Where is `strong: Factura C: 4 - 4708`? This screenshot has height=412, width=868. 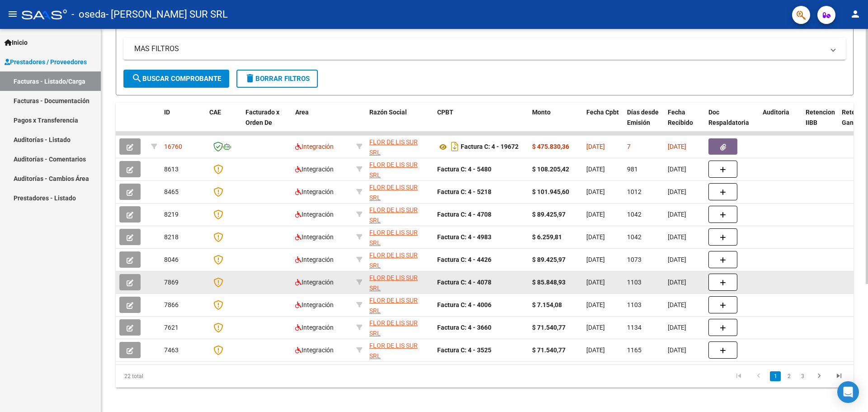 strong: Factura C: 4 - 4708 is located at coordinates (464, 215).